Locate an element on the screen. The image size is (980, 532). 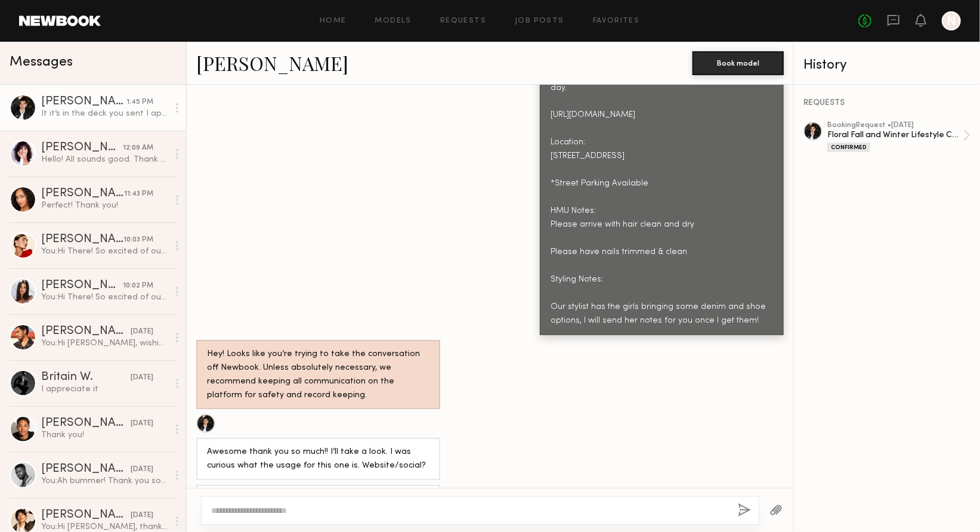
div: 12:09 AM is located at coordinates (138, 148).